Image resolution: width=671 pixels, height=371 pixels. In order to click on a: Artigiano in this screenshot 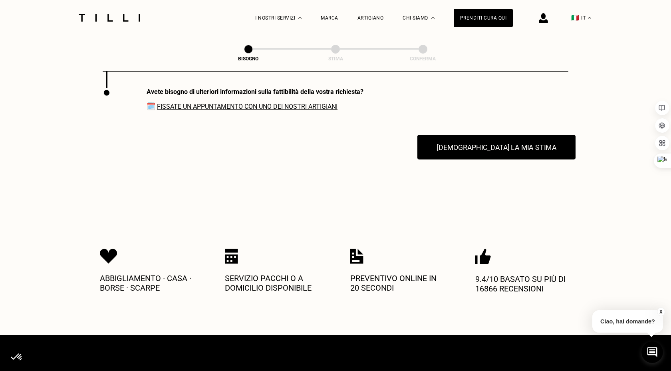, I will do `click(371, 18)`.